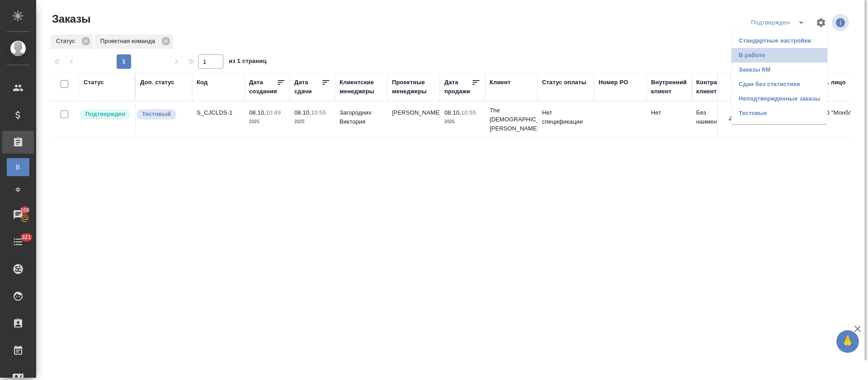 The width and height of the screenshot is (868, 380). What do you see at coordinates (780, 84) in the screenshot?
I see `li: Сдан без статистики` at bounding box center [780, 84].